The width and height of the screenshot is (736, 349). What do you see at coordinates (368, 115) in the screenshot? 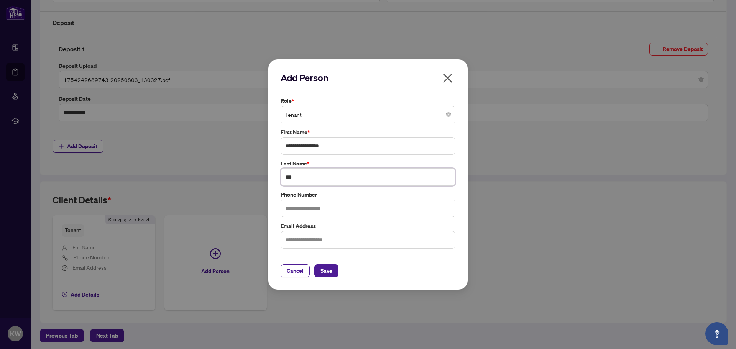
I see `span: Tenant` at bounding box center [368, 115].